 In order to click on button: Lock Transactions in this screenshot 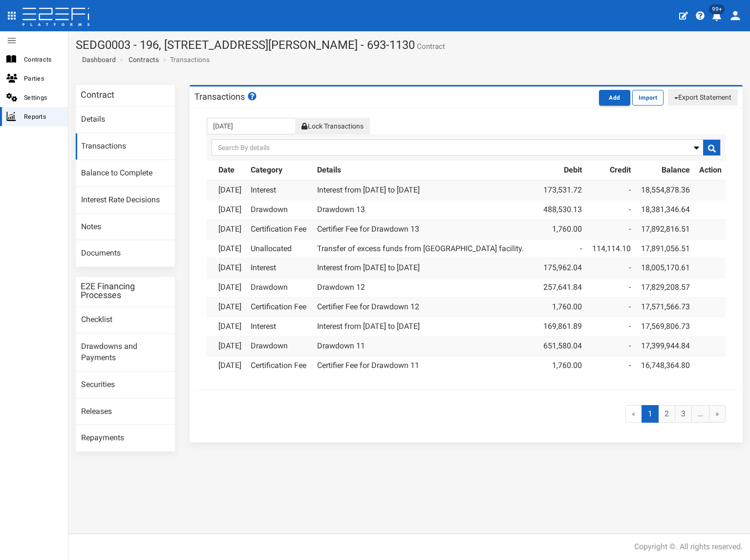, I will do `click(332, 126)`.